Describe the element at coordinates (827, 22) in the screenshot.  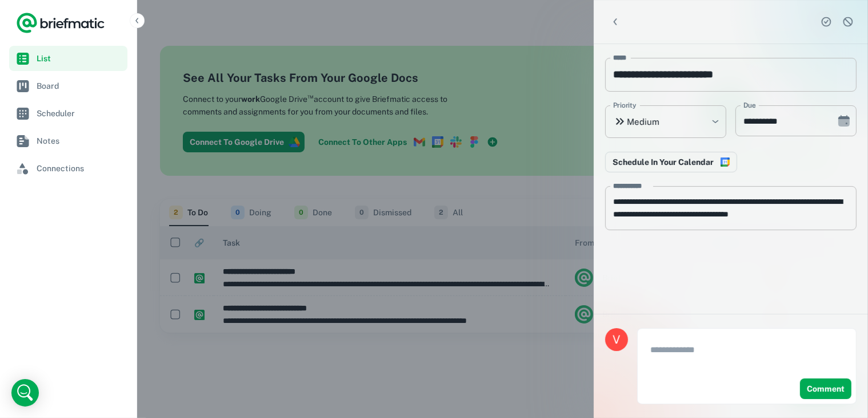
I see `button: Complete task` at that location.